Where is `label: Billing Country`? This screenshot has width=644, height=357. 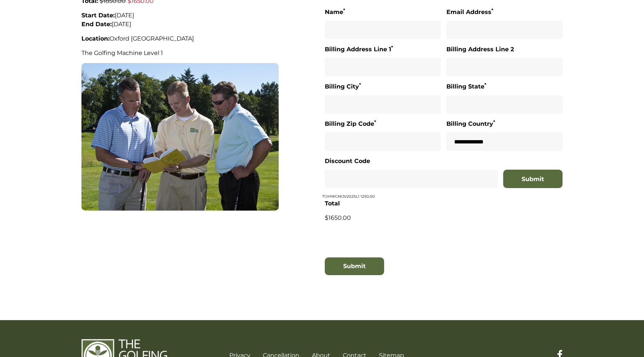 label: Billing Country is located at coordinates (471, 124).